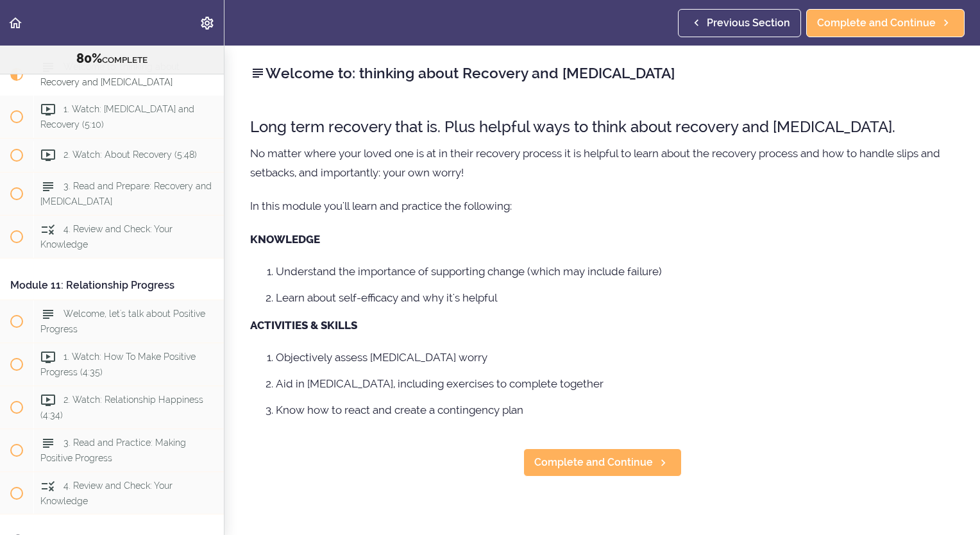 The width and height of the screenshot is (980, 535). I want to click on span: Welcome, let's talk about Positive Progress, so click(122, 321).